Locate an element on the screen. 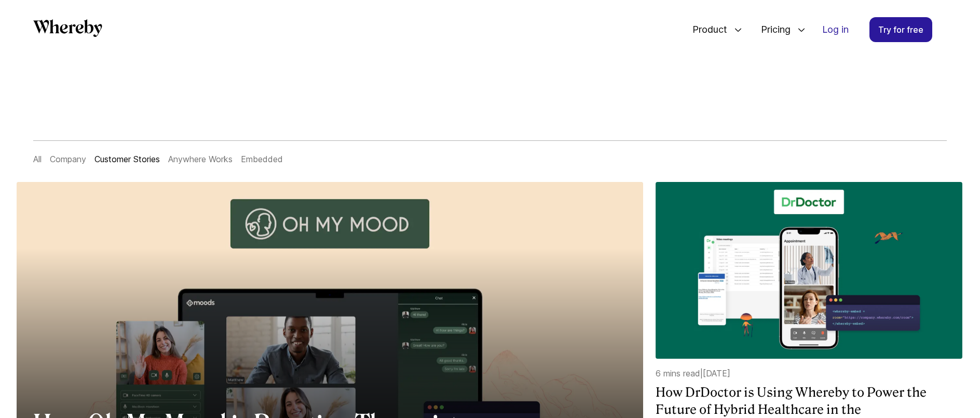 The width and height of the screenshot is (980, 418). a: Try for free is located at coordinates (900, 30).